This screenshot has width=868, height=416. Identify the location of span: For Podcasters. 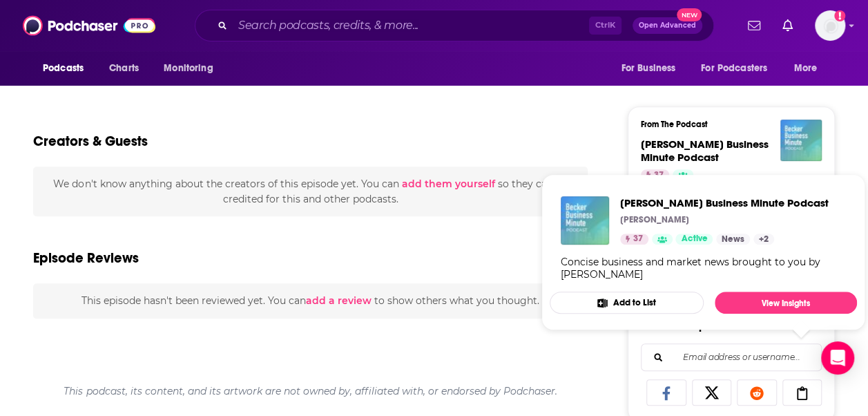
(734, 68).